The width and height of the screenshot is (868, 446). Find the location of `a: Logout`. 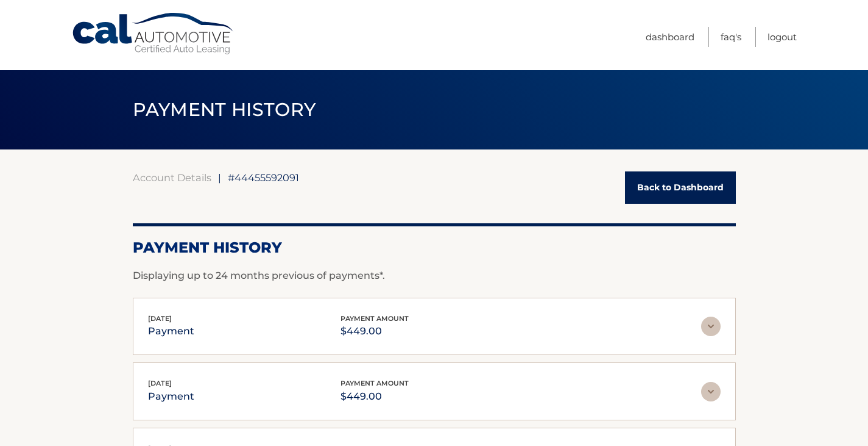

a: Logout is located at coordinates (782, 37).